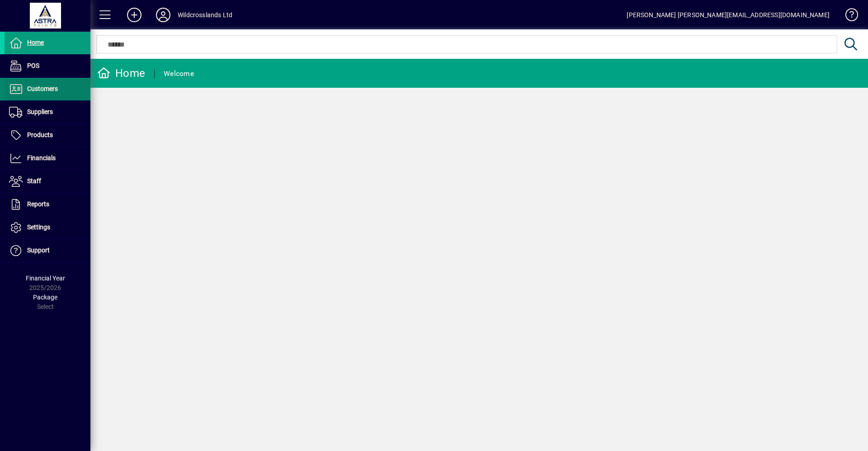 The image size is (868, 451). What do you see at coordinates (205, 15) in the screenshot?
I see `div: Wildcrosslands Ltd` at bounding box center [205, 15].